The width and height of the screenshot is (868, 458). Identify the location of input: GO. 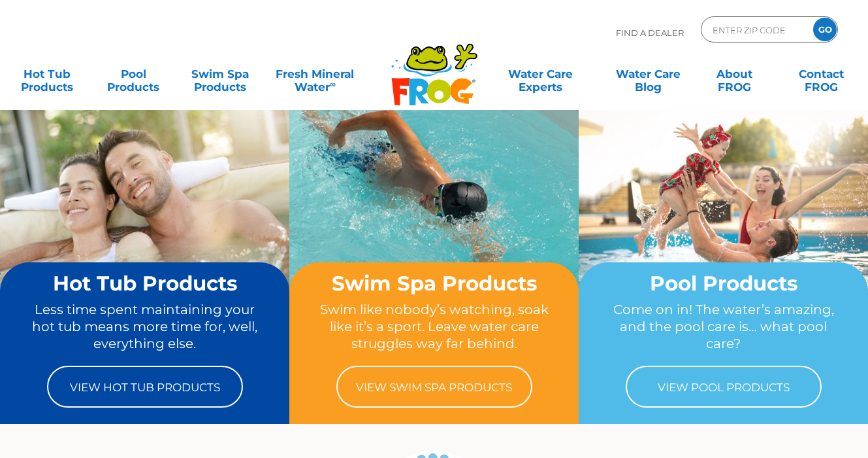
(825, 30).